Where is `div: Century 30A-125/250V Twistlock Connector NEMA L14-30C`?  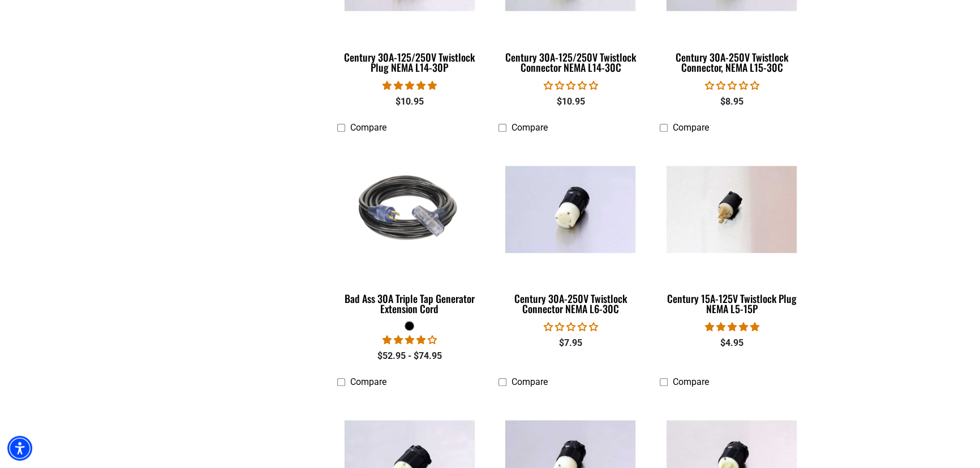
div: Century 30A-125/250V Twistlock Connector NEMA L14-30C is located at coordinates (571, 62).